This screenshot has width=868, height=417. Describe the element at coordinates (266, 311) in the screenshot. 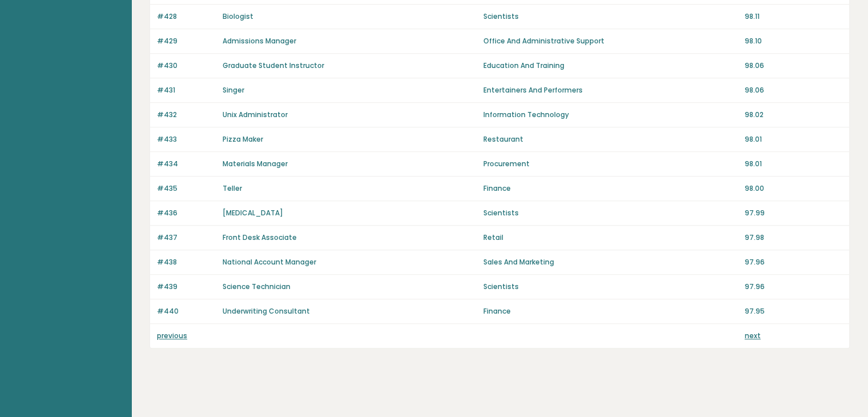

I see `a: Underwriting Consultant` at that location.